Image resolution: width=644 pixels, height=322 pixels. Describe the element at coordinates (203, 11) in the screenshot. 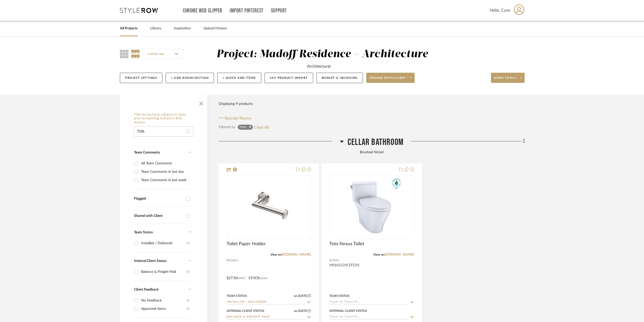

I see `a: Chrome Web Clipper` at that location.